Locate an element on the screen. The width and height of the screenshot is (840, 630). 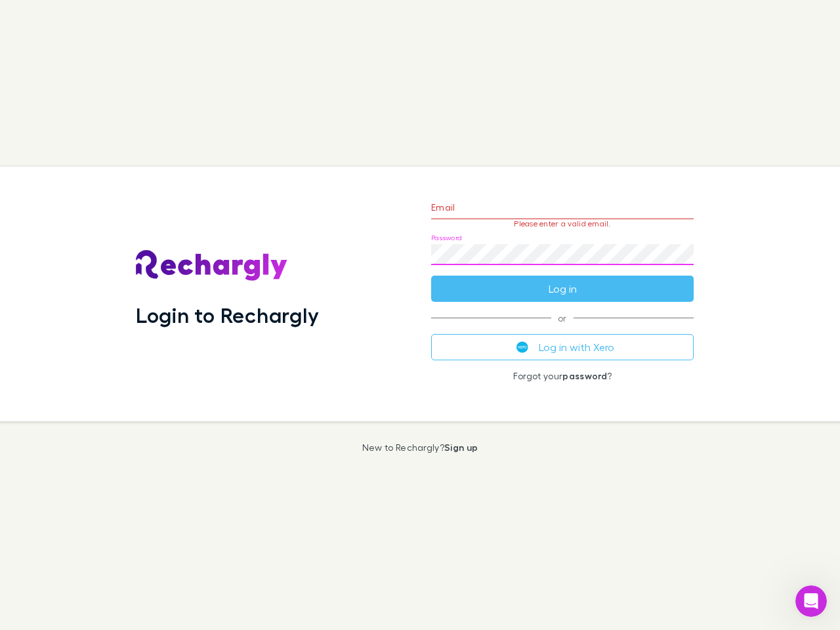
label: Password is located at coordinates (446, 238).